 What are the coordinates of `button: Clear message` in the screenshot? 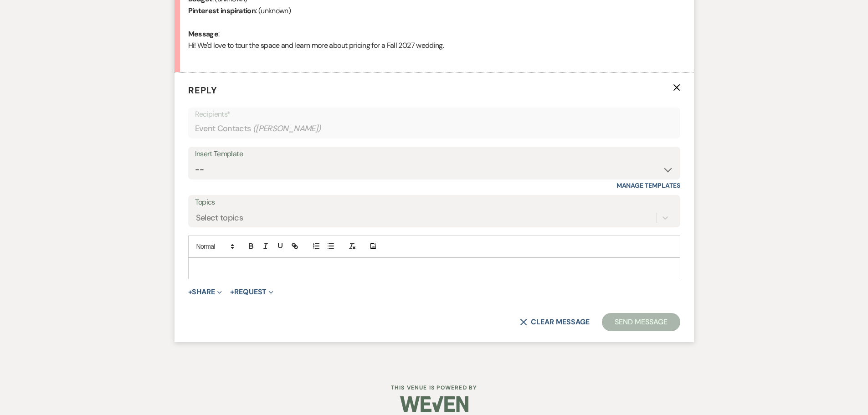 It's located at (555, 322).